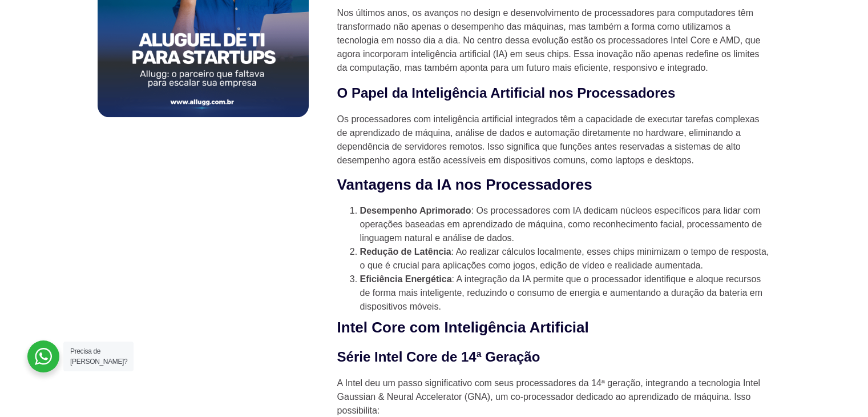 The width and height of the screenshot is (868, 417). What do you see at coordinates (465, 185) in the screenshot?
I see `strong: Vantagens da IA nos Processadores` at bounding box center [465, 185].